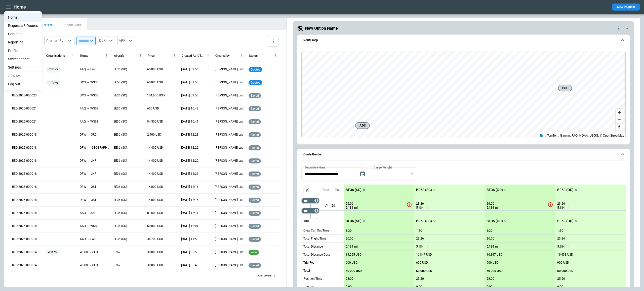 The width and height of the screenshot is (644, 291). Describe the element at coordinates (23, 84) in the screenshot. I see `li: Log out` at that location.